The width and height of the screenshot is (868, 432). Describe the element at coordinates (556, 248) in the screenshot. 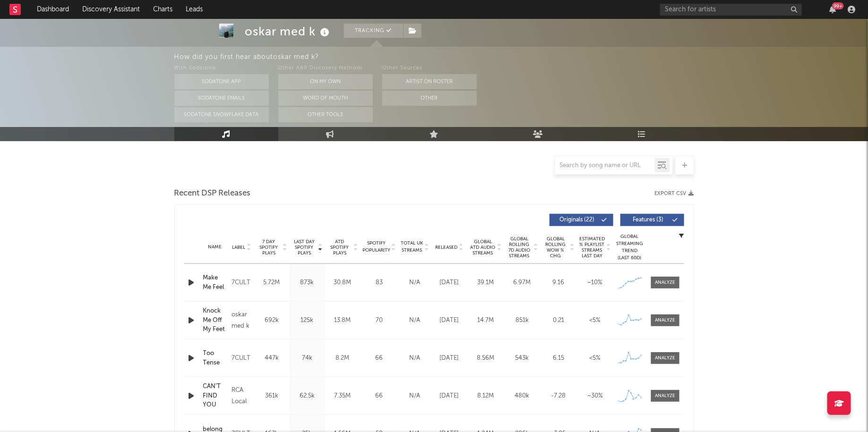

I see `span: Global Rolling WoW % Chg` at that location.